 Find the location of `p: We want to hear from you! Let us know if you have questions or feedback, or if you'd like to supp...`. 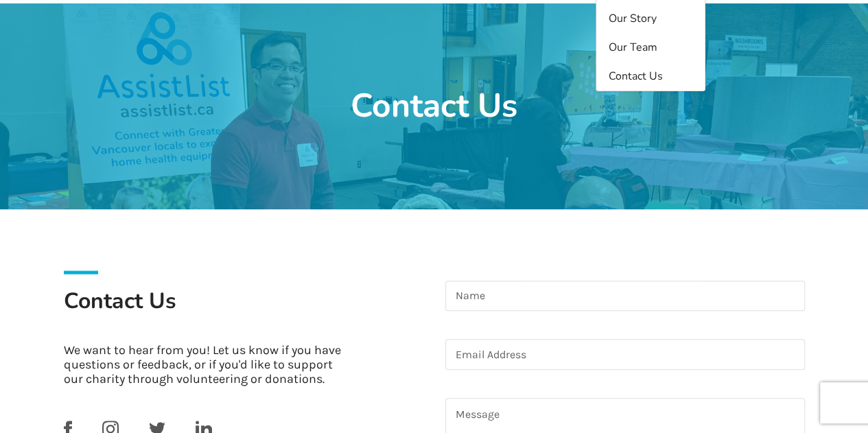

p: We want to hear from you! Let us know if you have questions or feedback, or if you'd like to supp... is located at coordinates (207, 365).